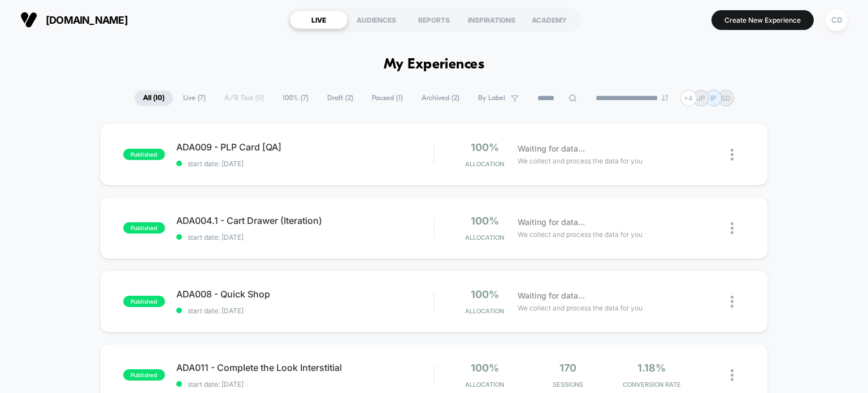 The height and width of the screenshot is (393, 868). I want to click on span: ADA008 - Quick Shop, so click(305, 294).